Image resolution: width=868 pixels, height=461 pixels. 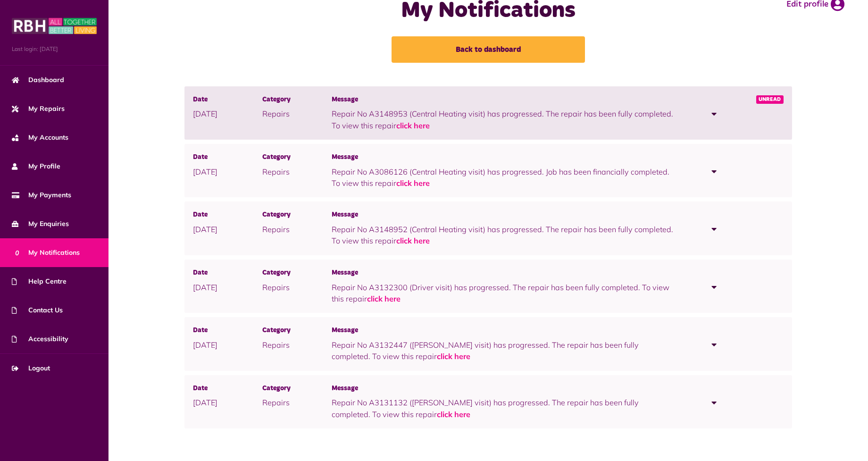 I want to click on img: MyRBH, so click(x=54, y=26).